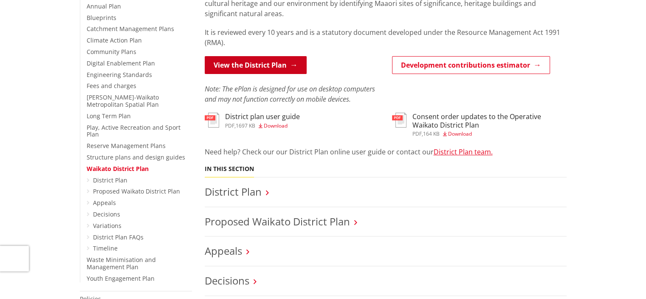 This screenshot has height=299, width=646. What do you see at coordinates (118, 237) in the screenshot?
I see `a: District Plan FAQs` at bounding box center [118, 237].